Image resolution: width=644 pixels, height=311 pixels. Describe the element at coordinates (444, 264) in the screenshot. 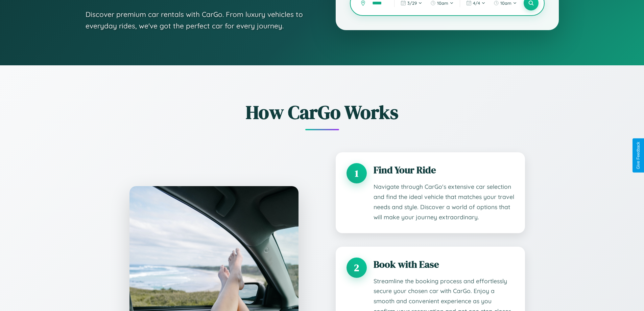

I see `h3: Book with Ease` at that location.